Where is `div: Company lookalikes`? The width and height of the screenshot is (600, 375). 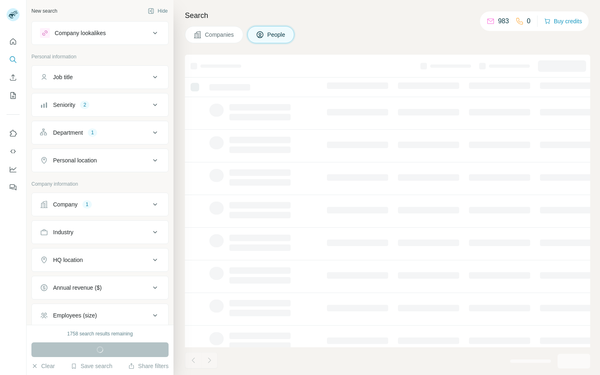 div: Company lookalikes is located at coordinates (80, 33).